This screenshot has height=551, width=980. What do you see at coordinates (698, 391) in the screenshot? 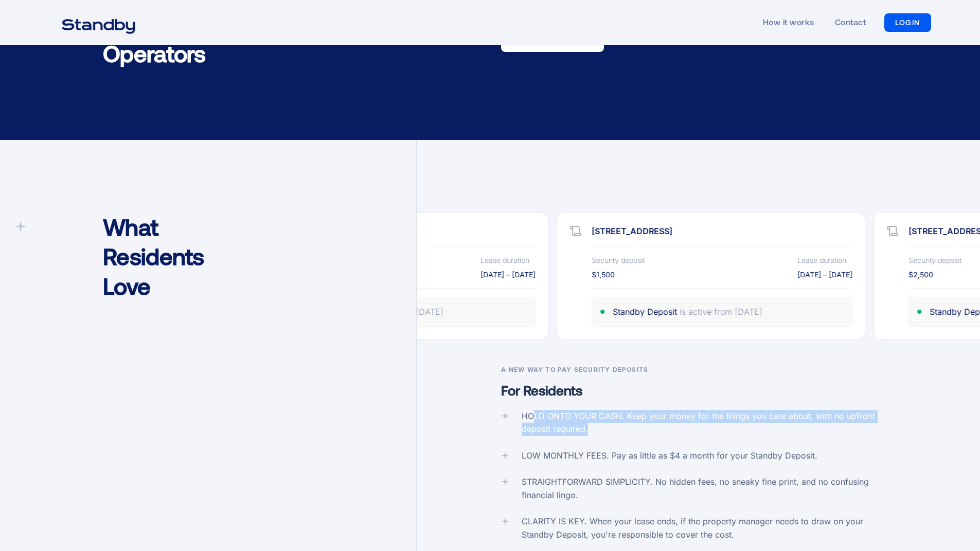
I see `p: For Residents` at bounding box center [698, 391].